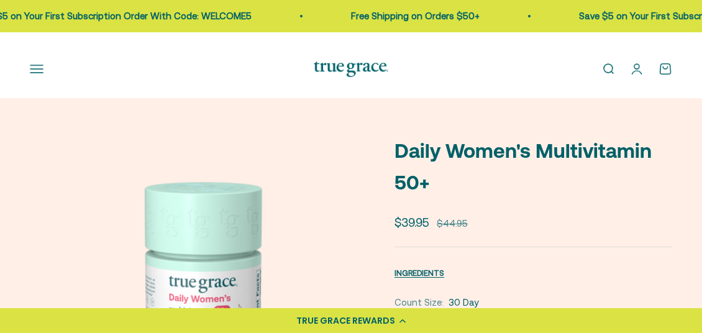  I want to click on button: INGREDIENTS, so click(420, 273).